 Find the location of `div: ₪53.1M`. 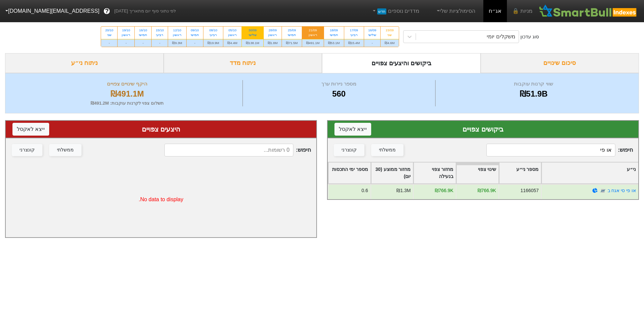

div: ₪53.1M is located at coordinates (334, 43).